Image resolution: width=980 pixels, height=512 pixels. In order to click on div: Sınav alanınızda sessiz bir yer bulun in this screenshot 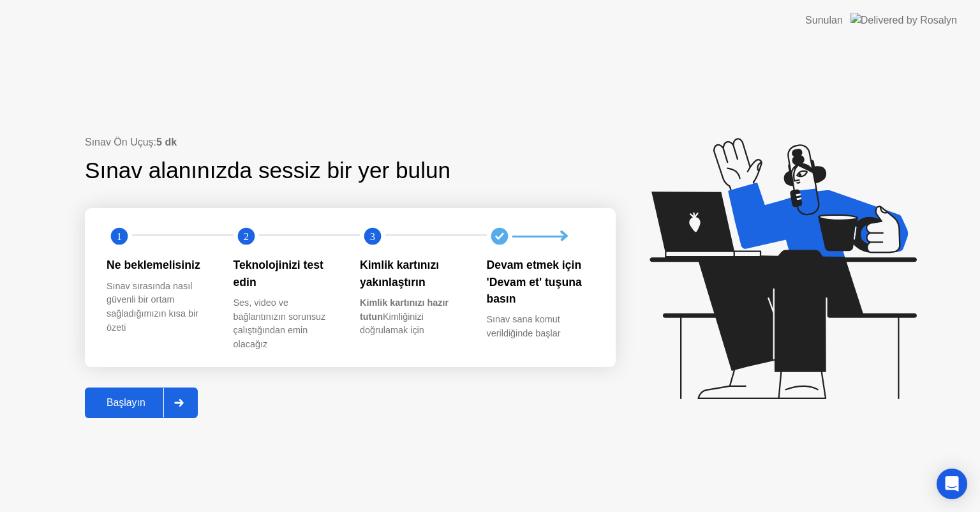, I will do `click(309, 170)`.